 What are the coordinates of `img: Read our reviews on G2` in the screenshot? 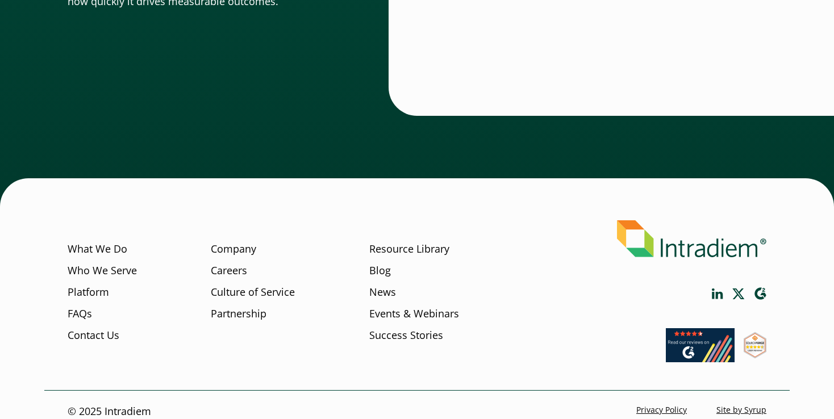 It's located at (700, 345).